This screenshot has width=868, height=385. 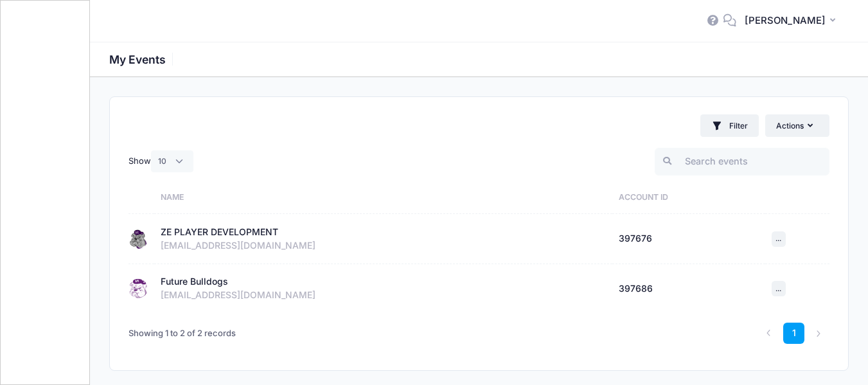 I want to click on input: Search events, so click(x=742, y=162).